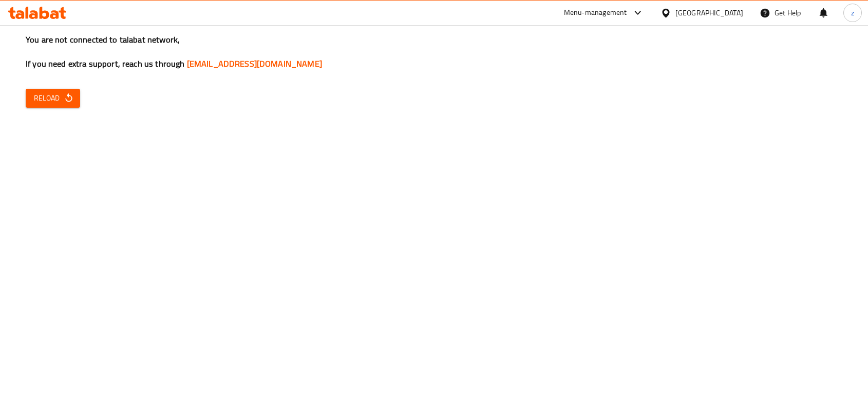 This screenshot has width=868, height=396. What do you see at coordinates (434, 52) in the screenshot?
I see `h3: You are not connected to talabat network, If you need extra support, reach us through` at bounding box center [434, 52].